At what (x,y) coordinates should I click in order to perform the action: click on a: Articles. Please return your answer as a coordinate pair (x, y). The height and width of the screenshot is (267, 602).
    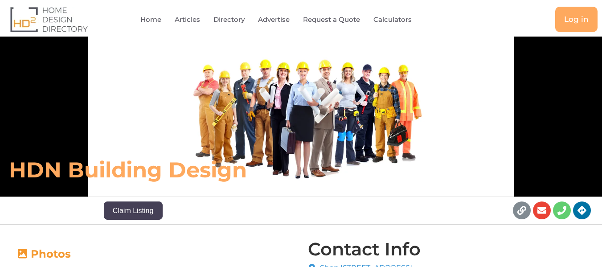
    Looking at the image, I should click on (187, 20).